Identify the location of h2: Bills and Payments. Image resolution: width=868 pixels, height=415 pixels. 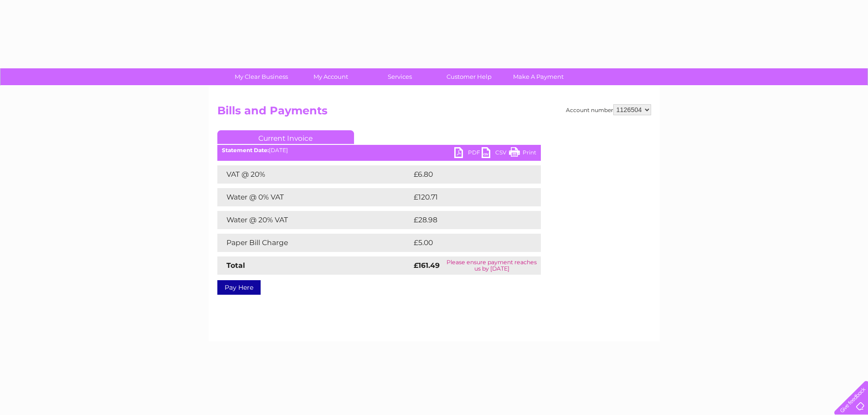
(434, 113).